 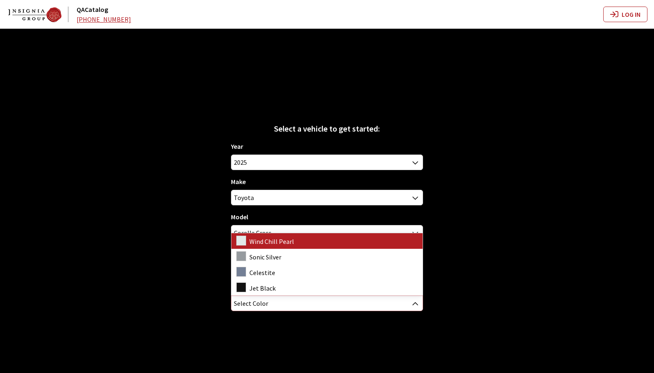 What do you see at coordinates (240, 217) in the screenshot?
I see `label: Model` at bounding box center [240, 217].